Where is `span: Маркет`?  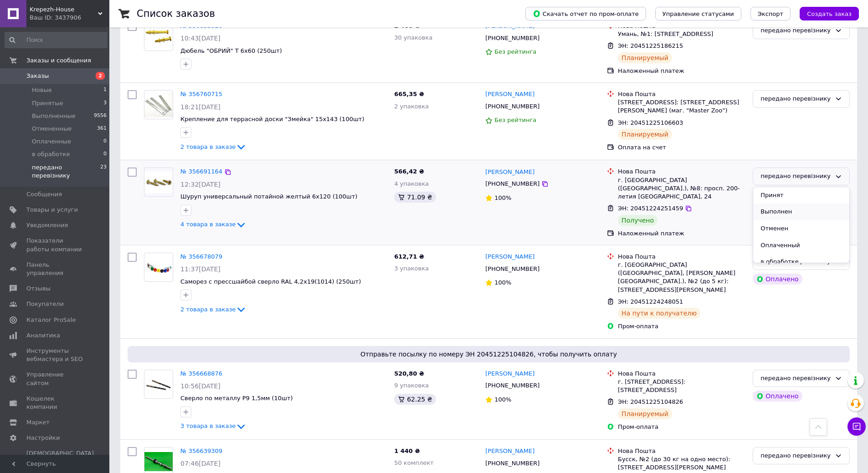
span: Маркет is located at coordinates (38, 423).